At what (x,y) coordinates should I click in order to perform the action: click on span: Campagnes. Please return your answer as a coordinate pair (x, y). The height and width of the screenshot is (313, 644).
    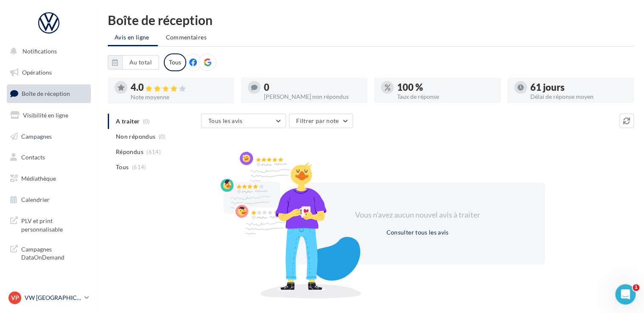
    Looking at the image, I should click on (36, 136).